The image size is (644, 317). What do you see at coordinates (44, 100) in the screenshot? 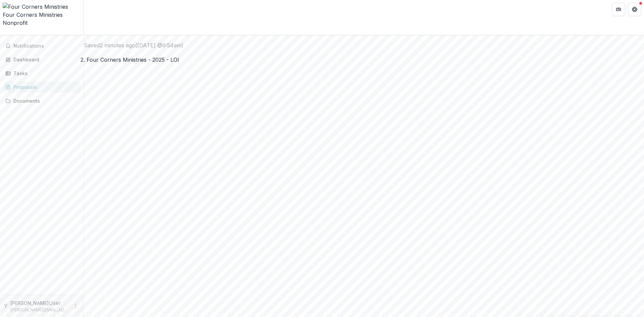
I see `div: Documents` at bounding box center [44, 100].